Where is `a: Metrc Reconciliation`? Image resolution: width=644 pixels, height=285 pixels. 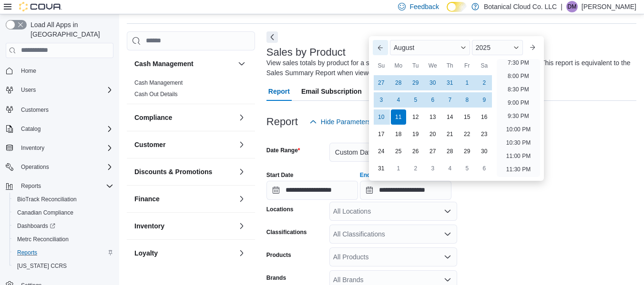
a: Metrc Reconciliation is located at coordinates (43, 239).